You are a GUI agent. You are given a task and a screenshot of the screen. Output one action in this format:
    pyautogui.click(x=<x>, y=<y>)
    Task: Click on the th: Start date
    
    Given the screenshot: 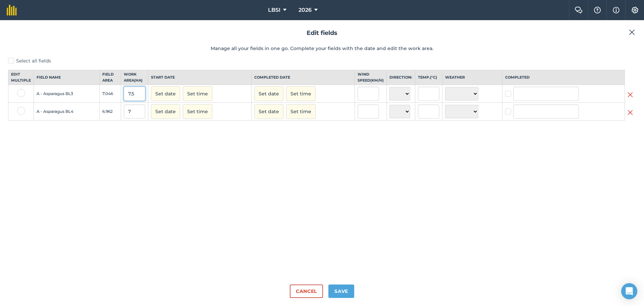 What is the action you would take?
    pyautogui.click(x=200, y=78)
    